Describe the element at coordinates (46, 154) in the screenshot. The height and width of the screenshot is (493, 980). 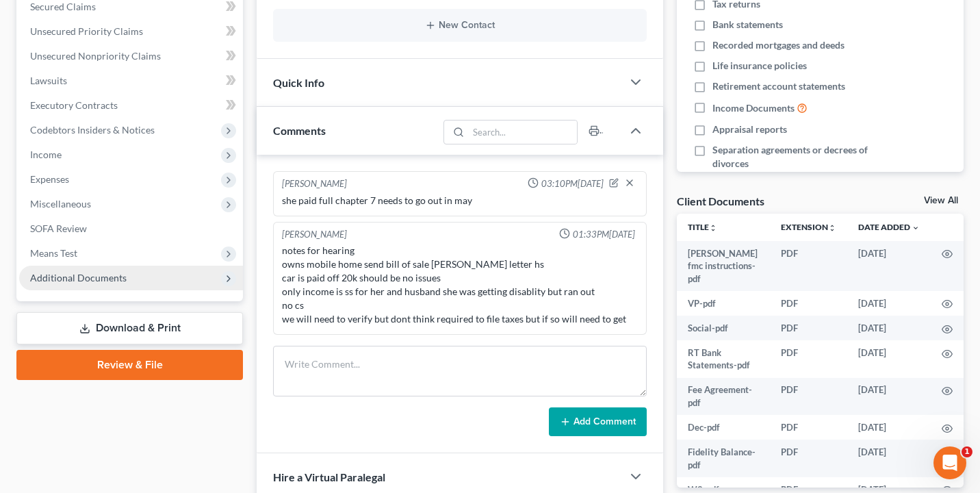
I see `span: Income` at that location.